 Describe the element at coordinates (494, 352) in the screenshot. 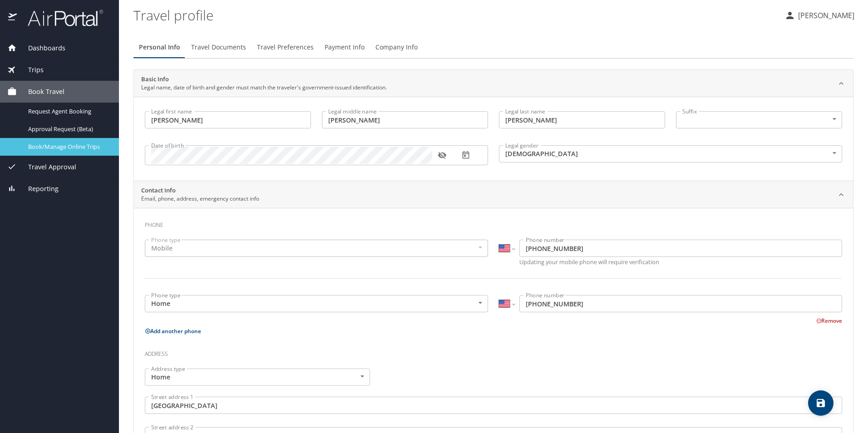

I see `h3: Address` at that location.